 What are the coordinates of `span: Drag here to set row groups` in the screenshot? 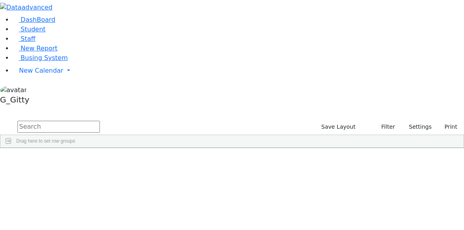 It's located at (46, 141).